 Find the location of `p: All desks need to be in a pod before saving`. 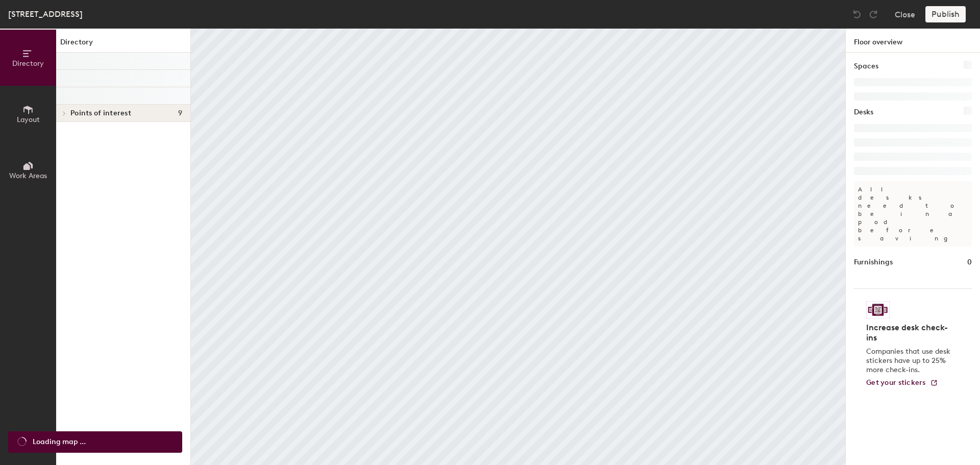

p: All desks need to be in a pod before saving is located at coordinates (913, 214).